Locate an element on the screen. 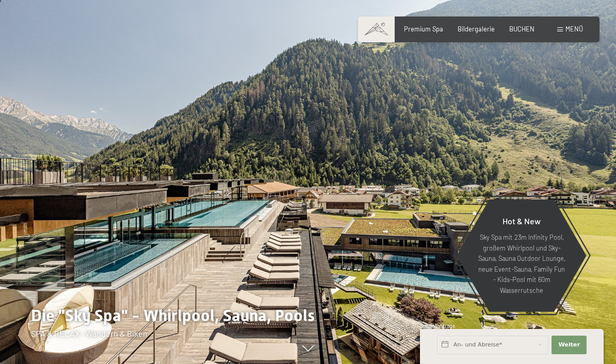 The width and height of the screenshot is (616, 364). span: Hot & New is located at coordinates (521, 221).